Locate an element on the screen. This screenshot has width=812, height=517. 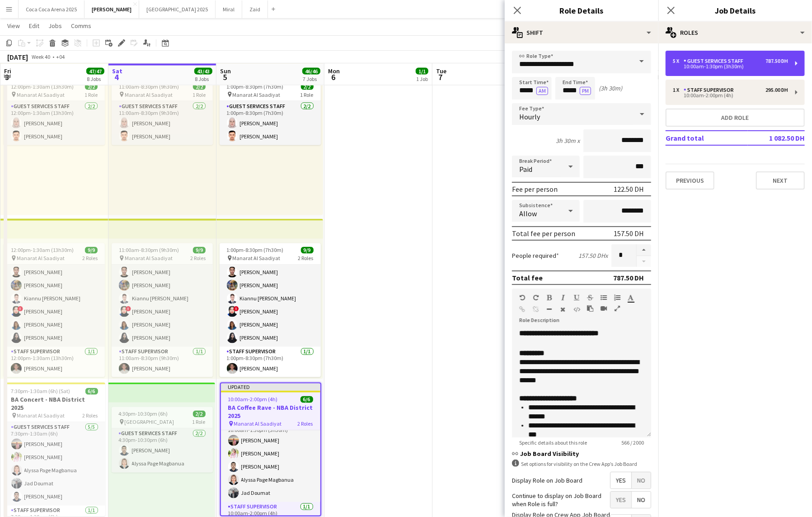
button: Underline is located at coordinates (576, 297).